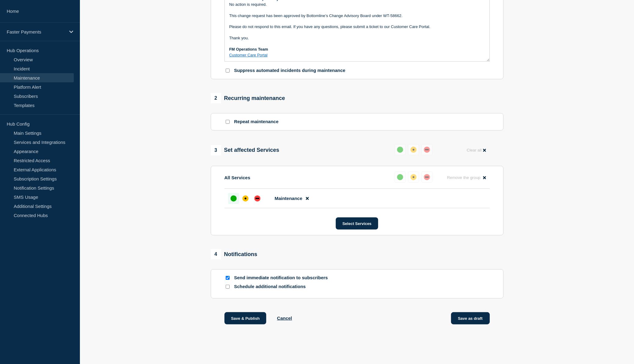  I want to click on button: Remove the group, so click(467, 177).